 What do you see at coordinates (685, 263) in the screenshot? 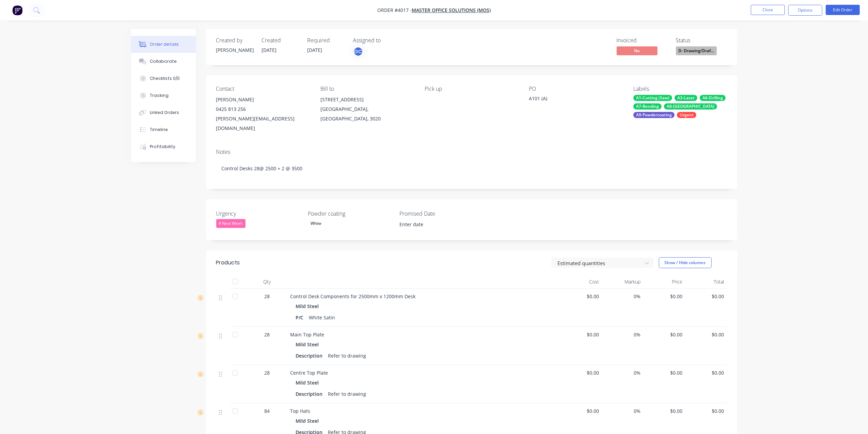
I see `button: Show / Hide columns` at bounding box center [685, 263].